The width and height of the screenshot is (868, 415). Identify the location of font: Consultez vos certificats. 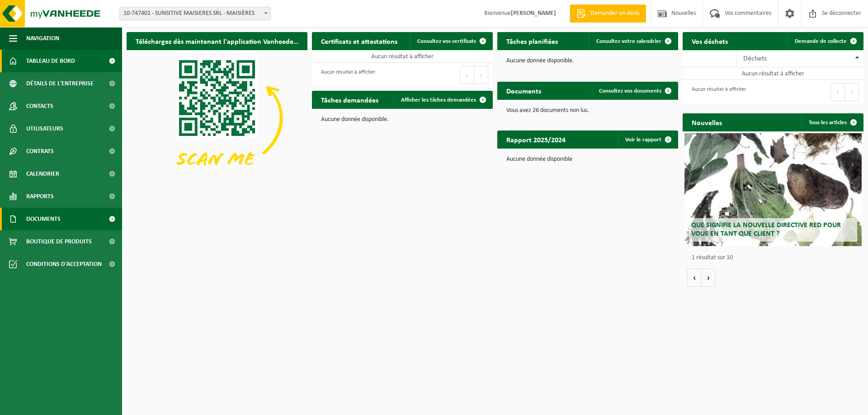
(446, 41).